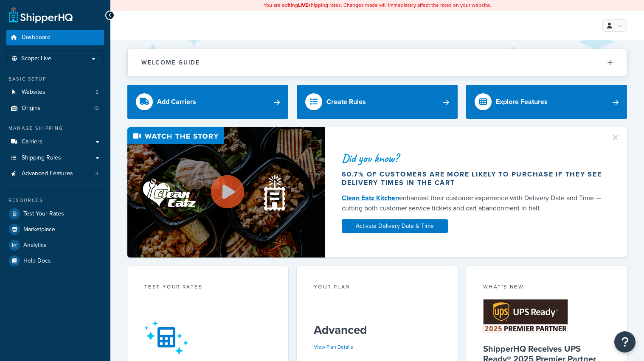 This screenshot has height=361, width=644. I want to click on li: Shipping Rules, so click(55, 158).